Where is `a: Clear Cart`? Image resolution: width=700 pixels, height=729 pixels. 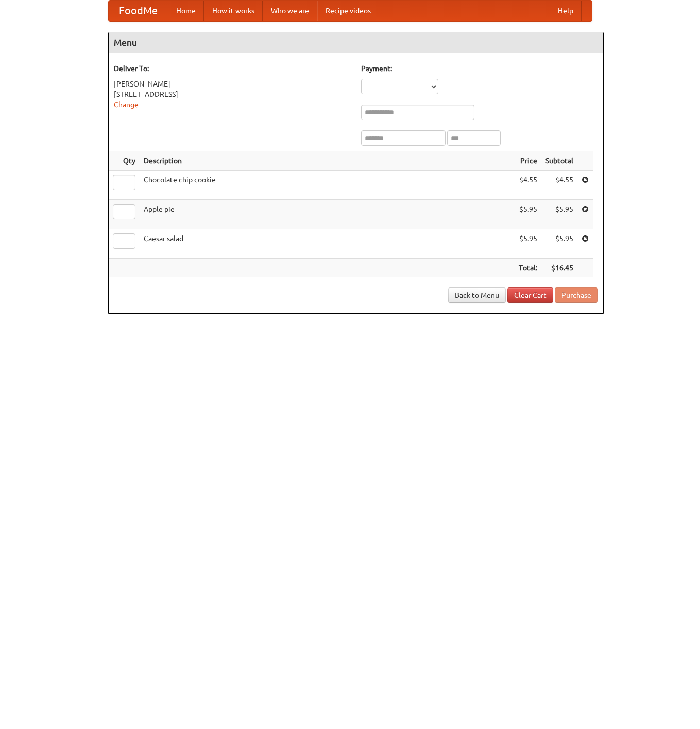 a: Clear Cart is located at coordinates (530, 295).